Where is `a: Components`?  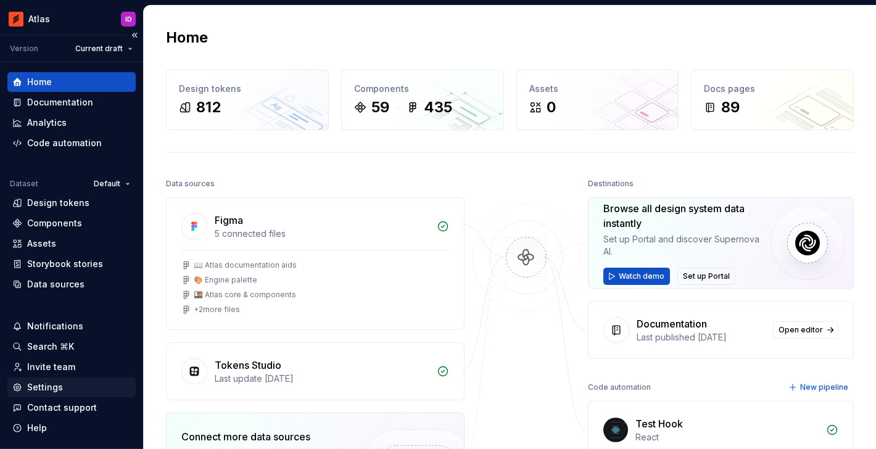 a: Components is located at coordinates (72, 223).